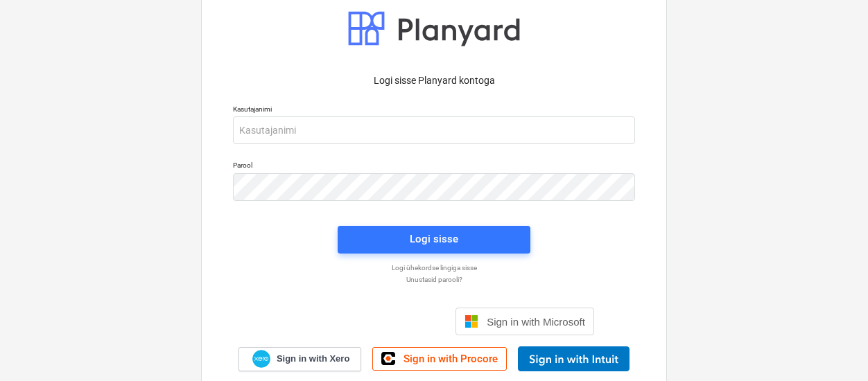  I want to click on p: Kasutajanimi, so click(434, 110).